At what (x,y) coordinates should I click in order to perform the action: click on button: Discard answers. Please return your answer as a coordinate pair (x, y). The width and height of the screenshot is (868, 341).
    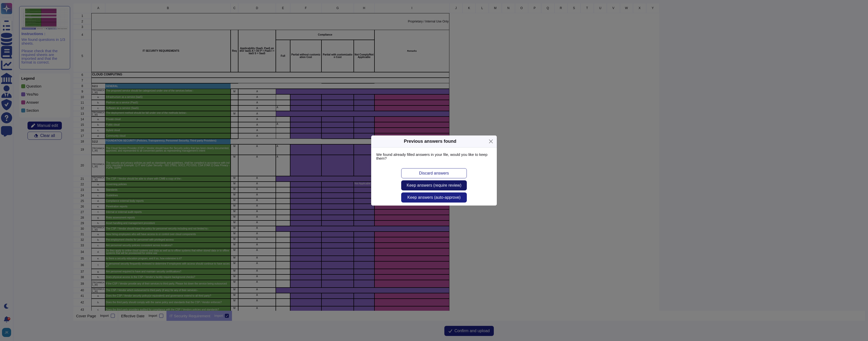
    Looking at the image, I should click on (434, 173).